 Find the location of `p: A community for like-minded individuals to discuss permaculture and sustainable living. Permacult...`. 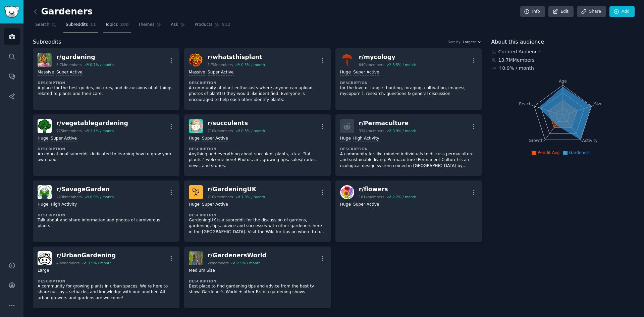

p: A community for like-minded individuals to discuss permaculture and sustainable living. Permacult... is located at coordinates (409, 160).